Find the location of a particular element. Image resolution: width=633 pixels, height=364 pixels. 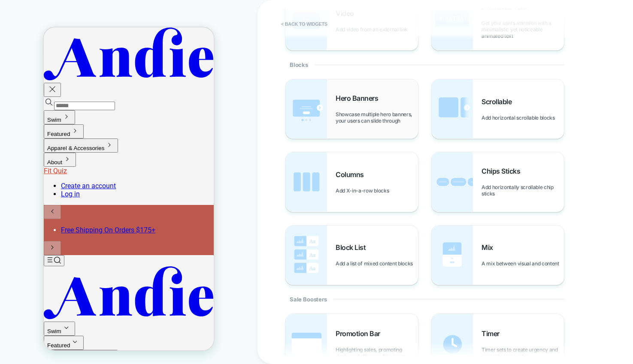

span: Apparel & Accessories is located at coordinates (32, 120).